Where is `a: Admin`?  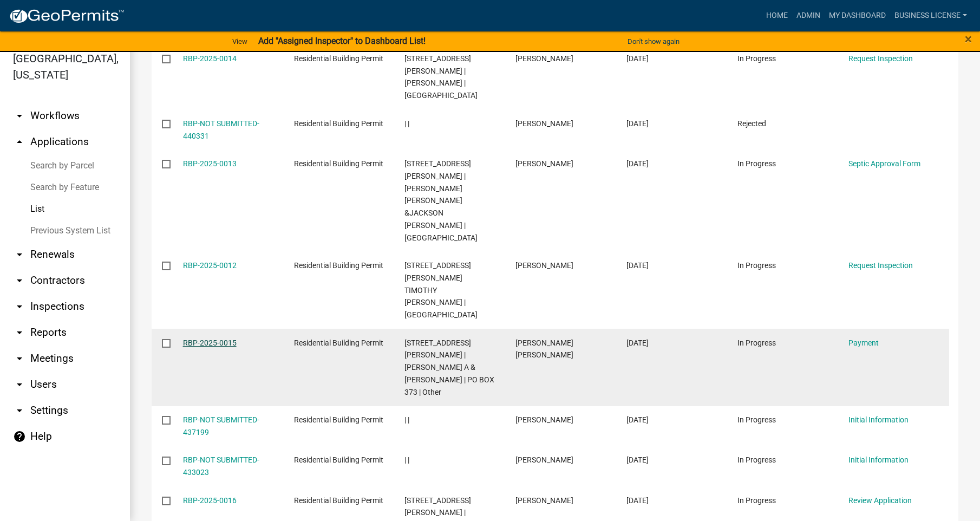 a: Admin is located at coordinates (809, 16).